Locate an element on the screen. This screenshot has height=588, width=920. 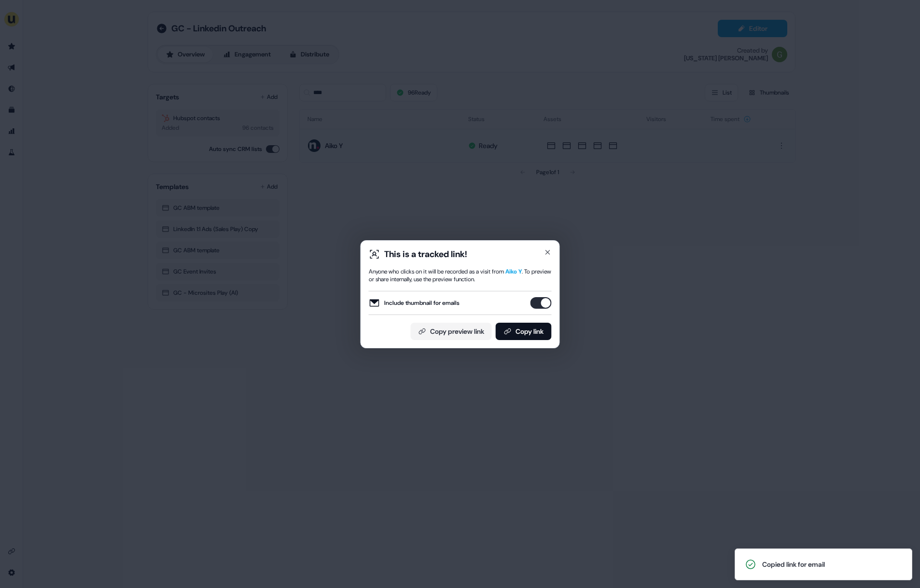
button: Copy preview link is located at coordinates (451, 331).